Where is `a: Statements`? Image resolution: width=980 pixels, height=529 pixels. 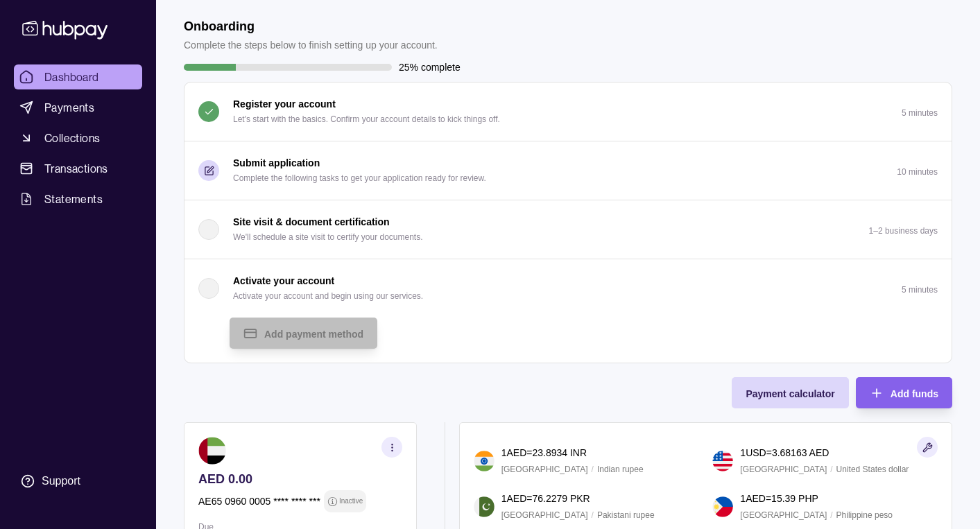
a: Statements is located at coordinates (77, 199).